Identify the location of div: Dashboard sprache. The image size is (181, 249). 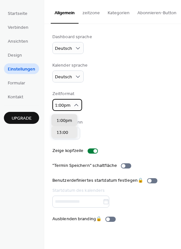
(72, 37).